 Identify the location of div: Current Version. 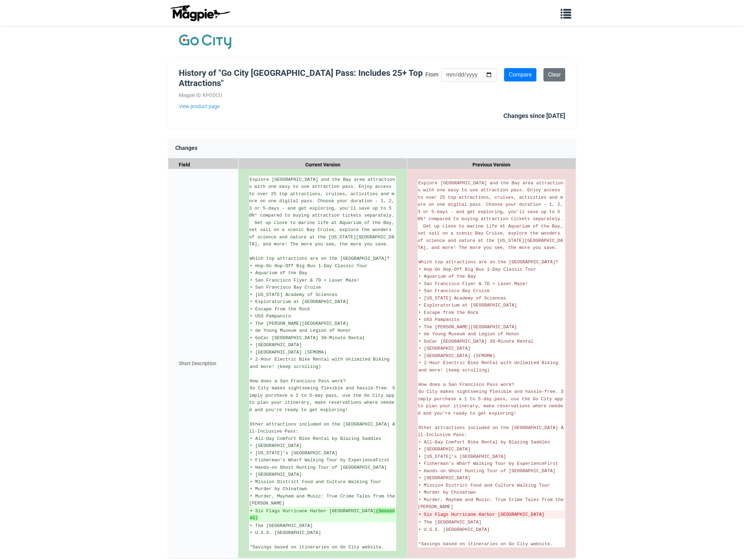
(323, 165).